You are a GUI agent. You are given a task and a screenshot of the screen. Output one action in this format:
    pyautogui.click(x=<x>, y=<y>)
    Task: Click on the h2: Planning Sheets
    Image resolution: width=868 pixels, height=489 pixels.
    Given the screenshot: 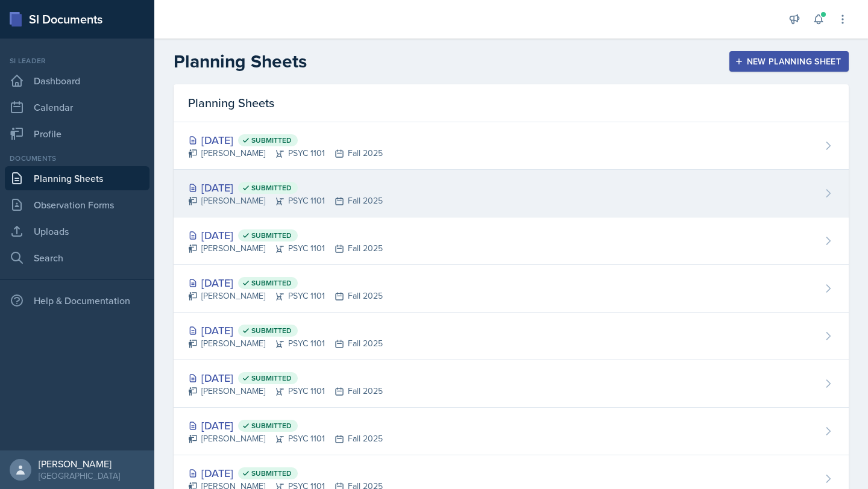 What is the action you would take?
    pyautogui.click(x=240, y=61)
    